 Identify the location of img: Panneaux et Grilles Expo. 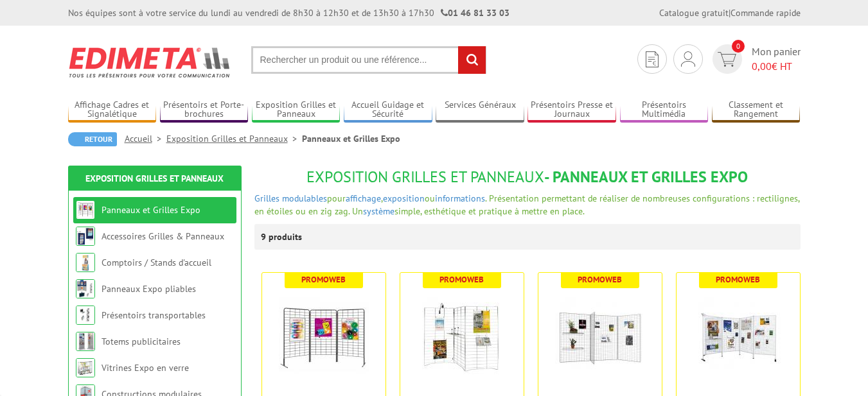
(85, 210).